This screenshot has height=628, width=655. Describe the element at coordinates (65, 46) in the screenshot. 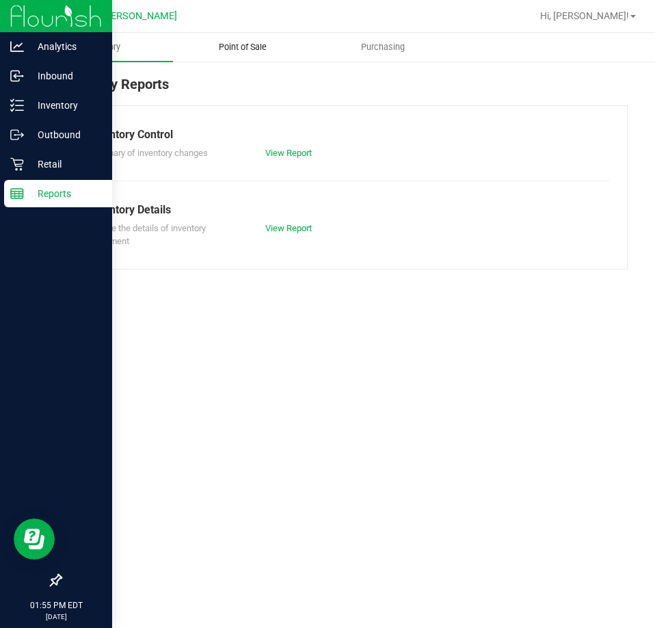

I see `p: Analytics` at that location.